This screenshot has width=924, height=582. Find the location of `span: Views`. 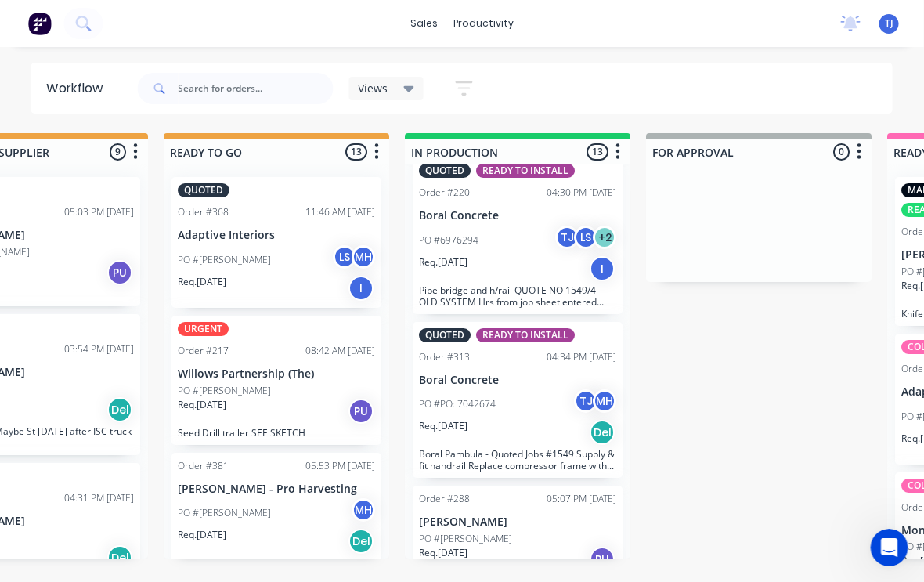

span: Views is located at coordinates (374, 88).